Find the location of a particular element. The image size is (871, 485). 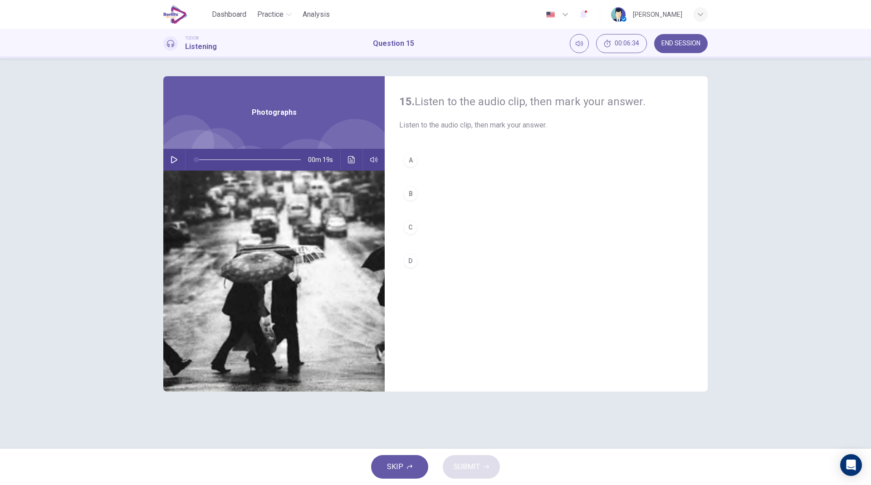

div: Mute is located at coordinates (579, 44).